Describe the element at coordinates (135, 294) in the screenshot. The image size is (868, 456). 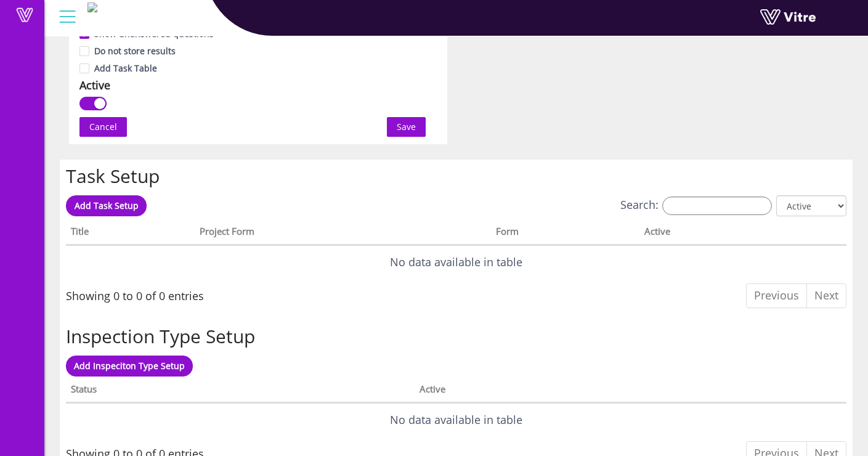
I see `div: Showing 0 to 0 of 0 entries` at that location.